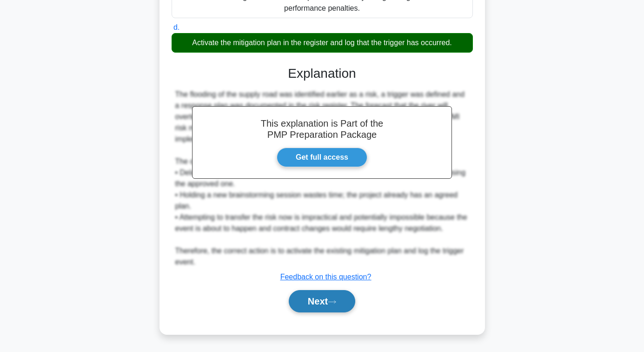 The image size is (644, 352). Describe the element at coordinates (322, 158) in the screenshot. I see `a: Get full access` at that location.